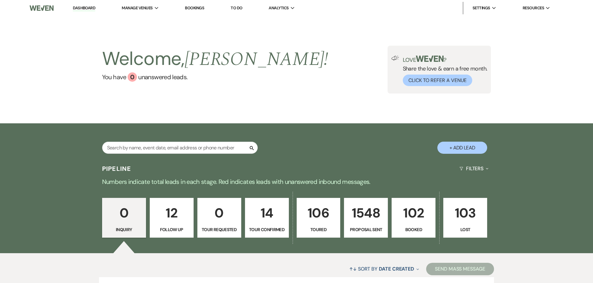  What do you see at coordinates (396, 269) in the screenshot?
I see `span: Date Created` at bounding box center [396, 269].